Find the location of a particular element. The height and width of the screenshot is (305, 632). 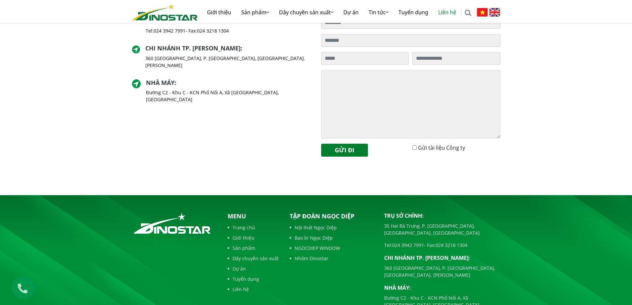

img: Tiếng Việt is located at coordinates (482, 12).